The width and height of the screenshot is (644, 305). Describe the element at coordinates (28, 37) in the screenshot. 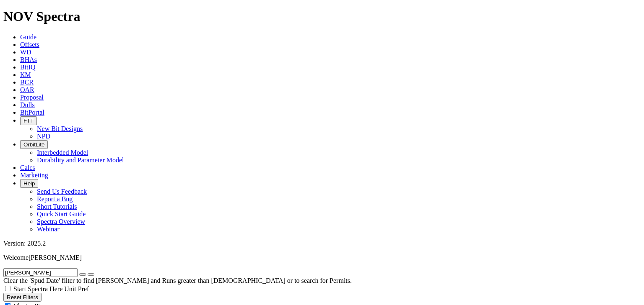

I see `a: Guide` at that location.